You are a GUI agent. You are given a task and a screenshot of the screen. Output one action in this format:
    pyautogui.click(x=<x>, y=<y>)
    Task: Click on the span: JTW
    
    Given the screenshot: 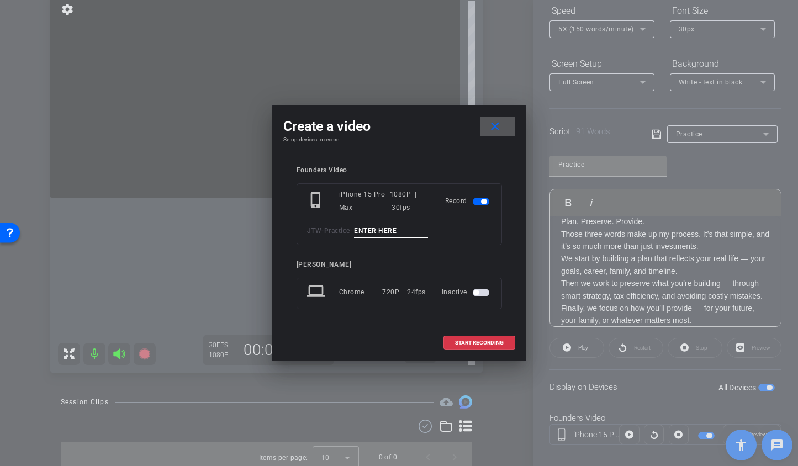 What is the action you would take?
    pyautogui.click(x=314, y=231)
    